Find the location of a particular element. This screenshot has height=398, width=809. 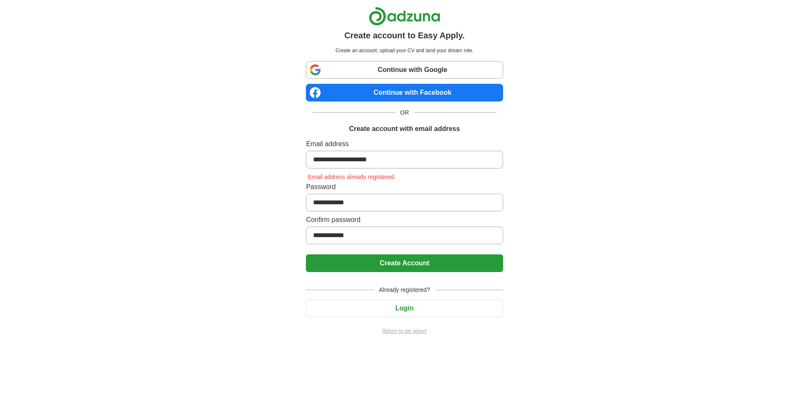

button: Create Account is located at coordinates (404, 263).